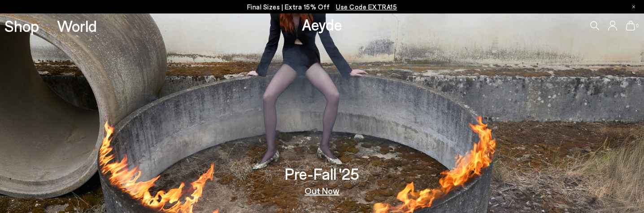 The width and height of the screenshot is (644, 213). Describe the element at coordinates (322, 173) in the screenshot. I see `h3: Pre-Fall '25` at that location.